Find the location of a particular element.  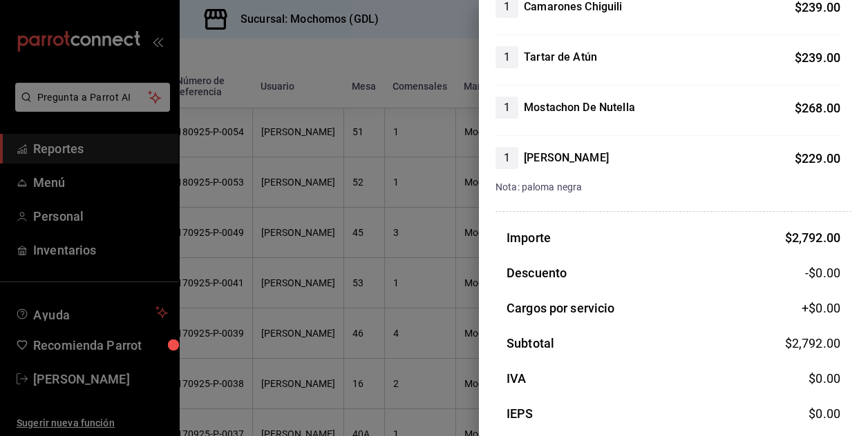

span: $ 229.00 is located at coordinates (818, 158).